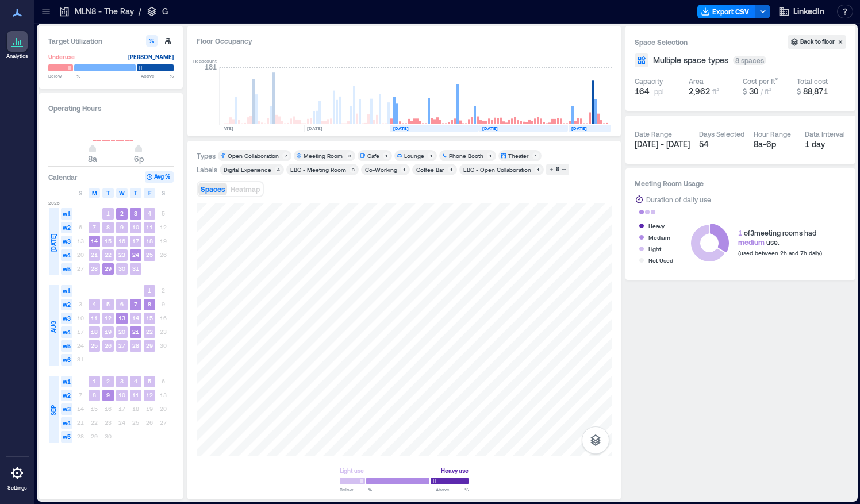 Image resolution: width=860 pixels, height=504 pixels. Describe the element at coordinates (760, 81) in the screenshot. I see `div: Cost per ft²` at that location.